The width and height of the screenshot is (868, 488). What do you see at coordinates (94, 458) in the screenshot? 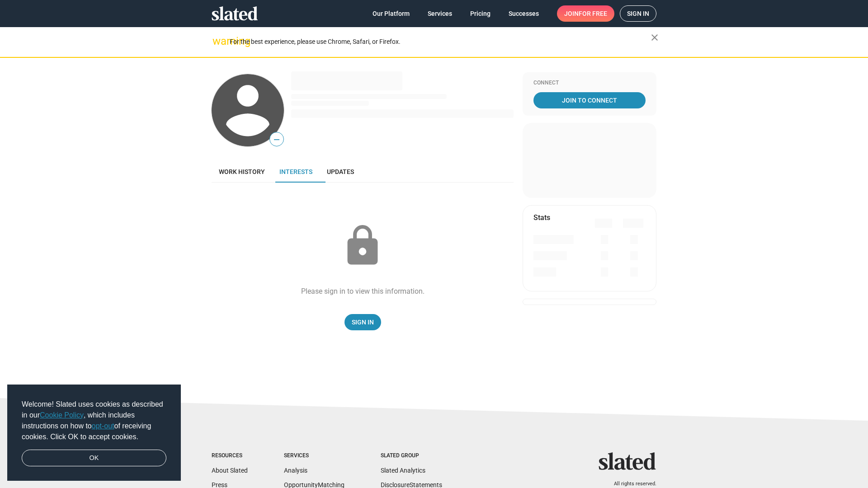
I see `a: dismiss cookie message` at bounding box center [94, 458].